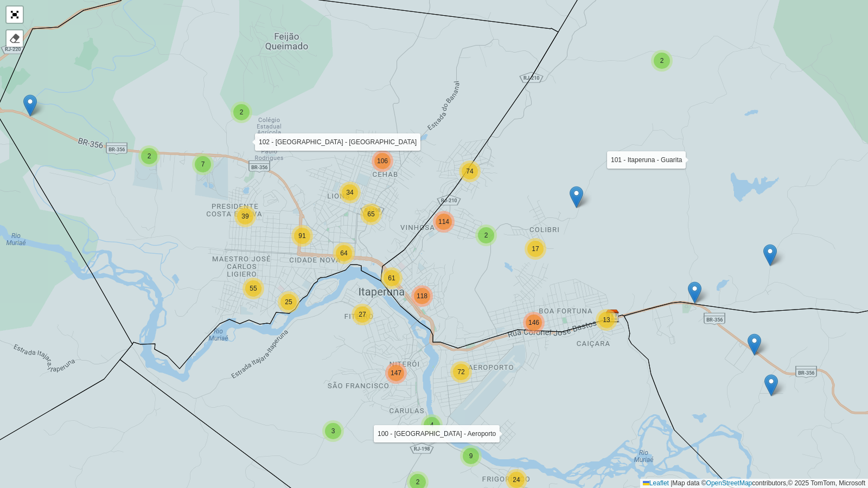  Describe the element at coordinates (460, 372) in the screenshot. I see `span: 72` at that location.